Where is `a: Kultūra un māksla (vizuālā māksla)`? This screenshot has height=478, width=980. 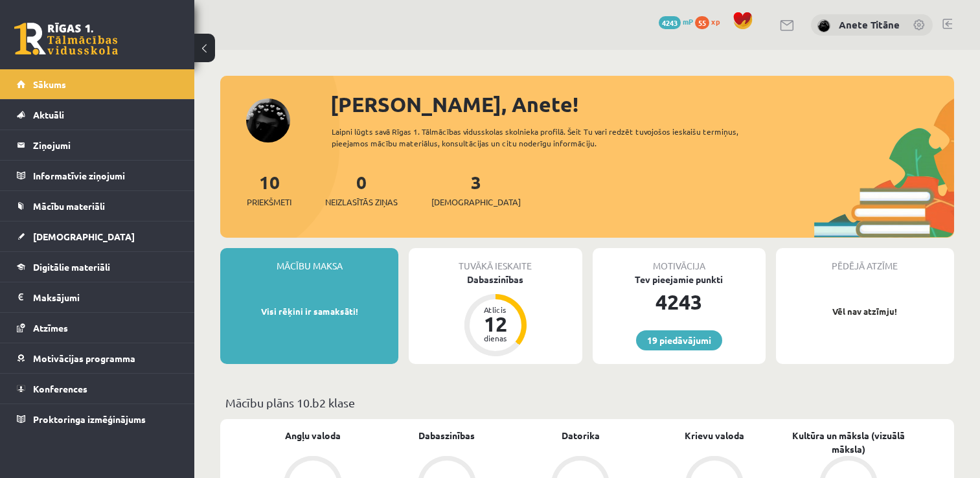
a: Kultūra un māksla (vizuālā māksla) is located at coordinates (847, 442).